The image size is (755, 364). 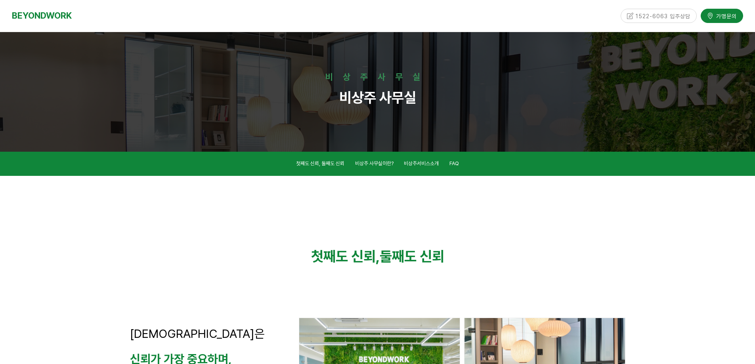 I want to click on span: 가맹문의, so click(x=725, y=14).